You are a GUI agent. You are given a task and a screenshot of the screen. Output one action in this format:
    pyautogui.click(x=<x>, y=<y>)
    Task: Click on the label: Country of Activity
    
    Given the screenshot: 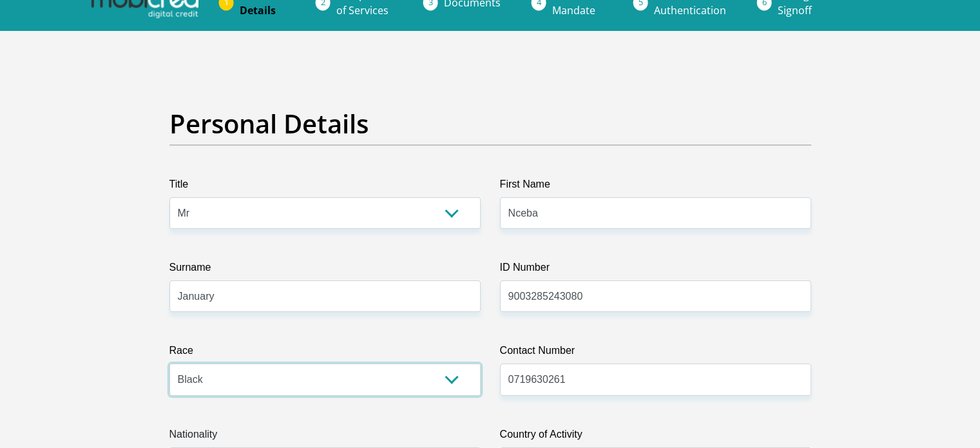 What is the action you would take?
    pyautogui.click(x=655, y=436)
    